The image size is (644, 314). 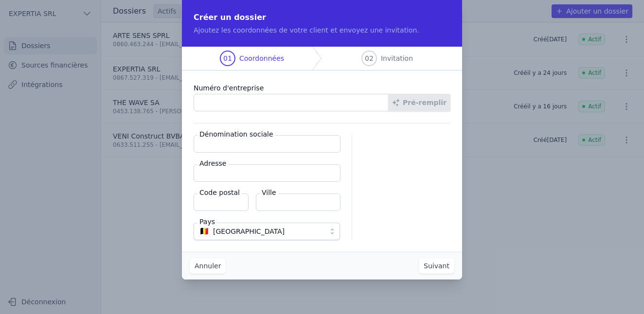 I want to click on button: Suivant, so click(x=436, y=266).